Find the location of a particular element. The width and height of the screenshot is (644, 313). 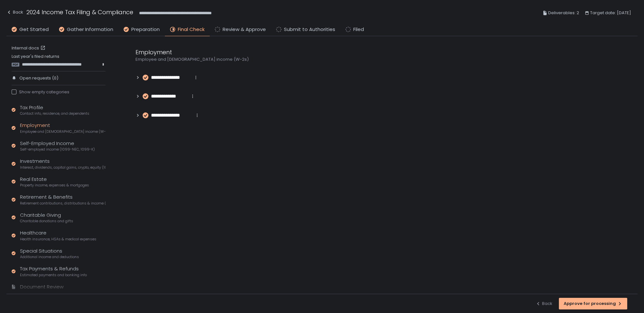

span: Interest, dividends, capital gains, crypto, equity (1099s, K-1s) is located at coordinates (62, 167).